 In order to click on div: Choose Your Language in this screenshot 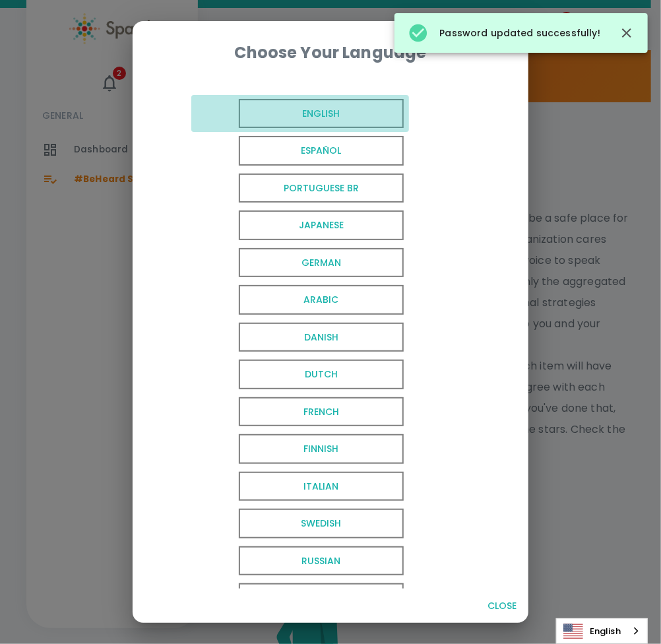, I will do `click(330, 52)`.